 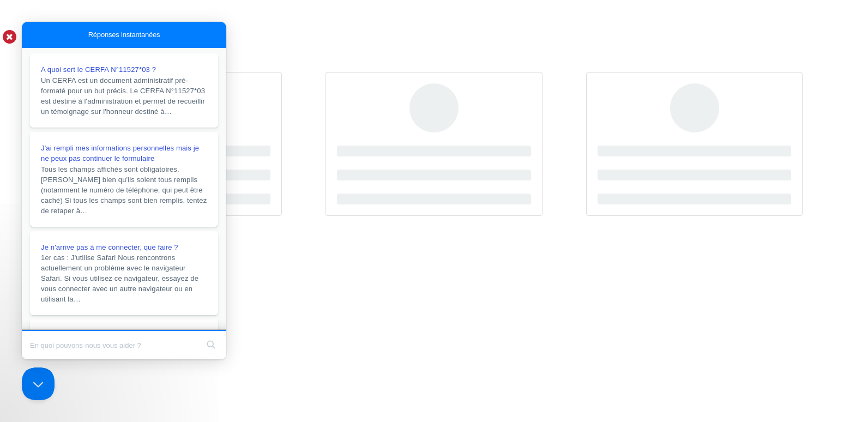 I want to click on a: J'ai rempli mes informations personnelles mais je ne peux pas continuer le formulaireTous les cha..., so click(x=102, y=158).